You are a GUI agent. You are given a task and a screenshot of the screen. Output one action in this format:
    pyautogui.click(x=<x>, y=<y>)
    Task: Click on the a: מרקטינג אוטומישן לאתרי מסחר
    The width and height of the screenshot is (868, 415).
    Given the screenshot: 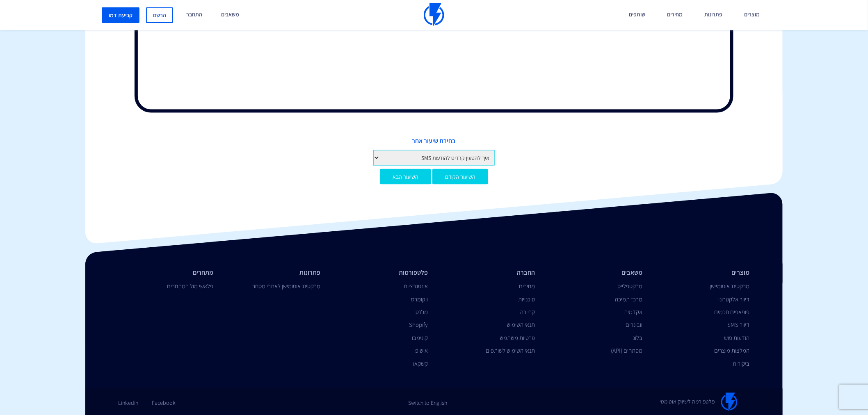 What is the action you would take?
    pyautogui.click(x=286, y=286)
    